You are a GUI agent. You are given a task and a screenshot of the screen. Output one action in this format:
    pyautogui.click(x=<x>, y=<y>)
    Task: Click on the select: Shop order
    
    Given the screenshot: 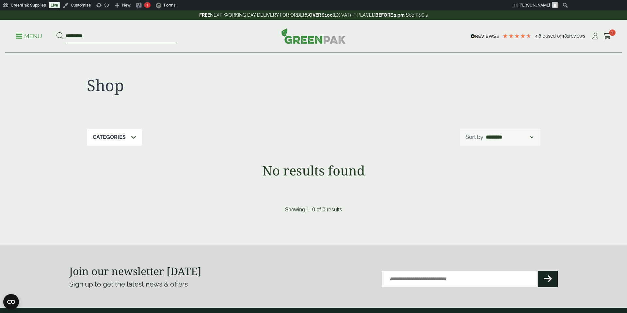 What is the action you would take?
    pyautogui.click(x=510, y=137)
    